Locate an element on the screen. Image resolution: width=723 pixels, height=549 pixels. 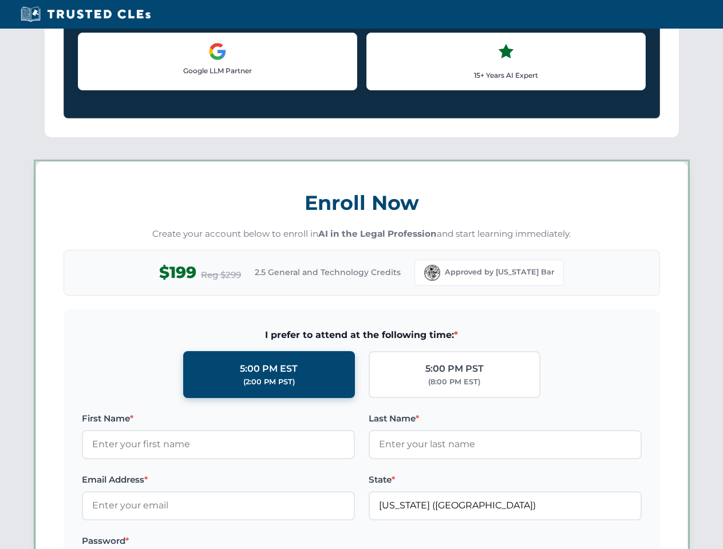
p: 15+ Years AI Expert is located at coordinates (506, 75).